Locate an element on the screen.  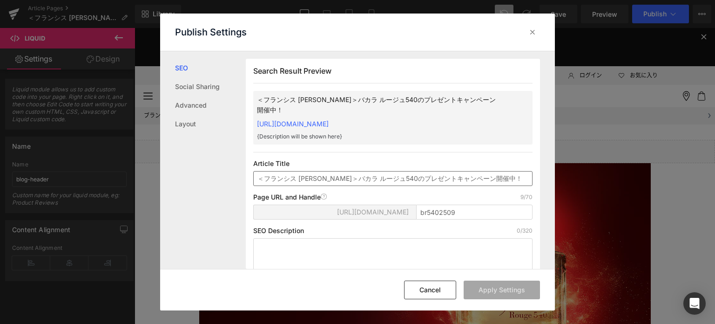
p: Article Title is located at coordinates (393, 163).